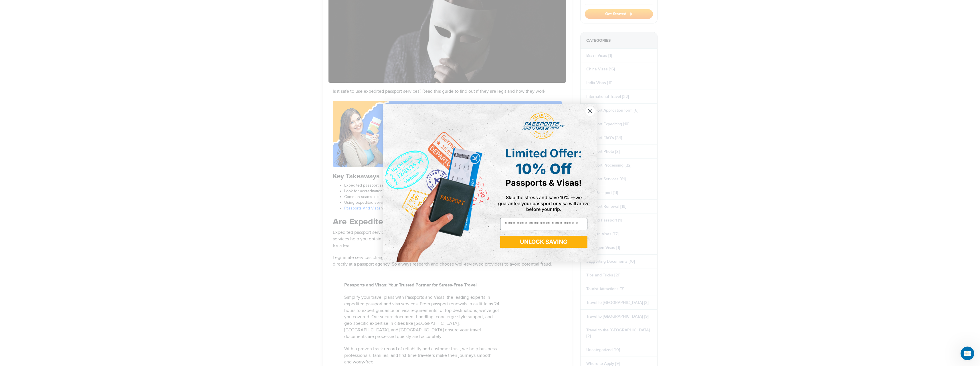  Describe the element at coordinates (544, 153) in the screenshot. I see `span: Limited Offer:` at that location.